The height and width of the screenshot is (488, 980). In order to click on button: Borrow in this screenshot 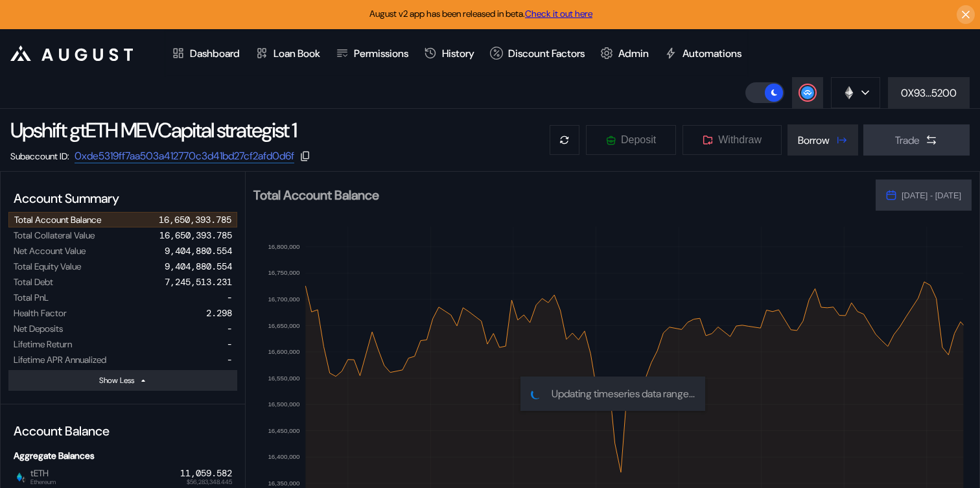, I will do `click(822, 140)`.